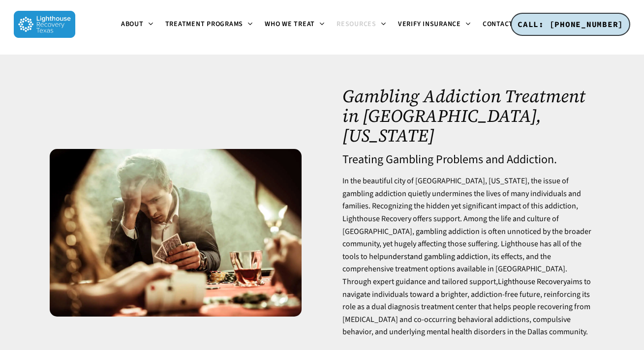 The height and width of the screenshot is (350, 644). Describe the element at coordinates (209, 24) in the screenshot. I see `a: Treatment Programs` at that location.